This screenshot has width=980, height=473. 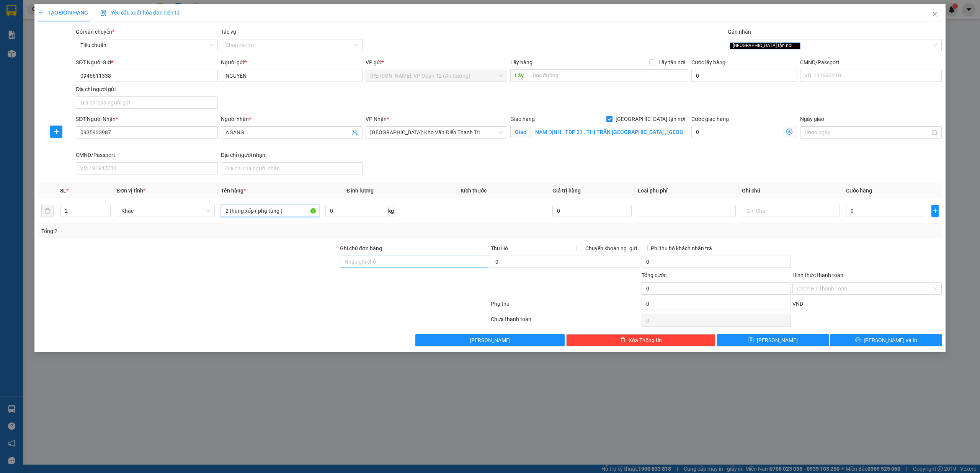 I want to click on span: Lấy, so click(x=519, y=76).